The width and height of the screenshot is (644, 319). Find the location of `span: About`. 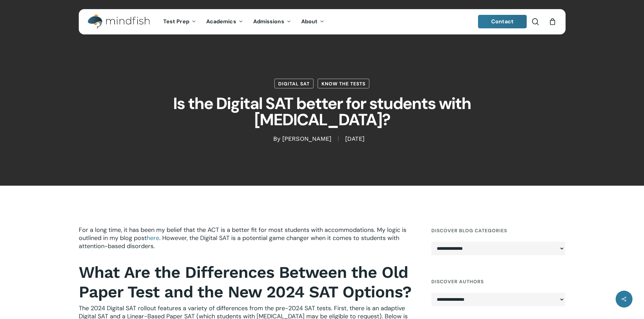

span: About is located at coordinates (309, 22).